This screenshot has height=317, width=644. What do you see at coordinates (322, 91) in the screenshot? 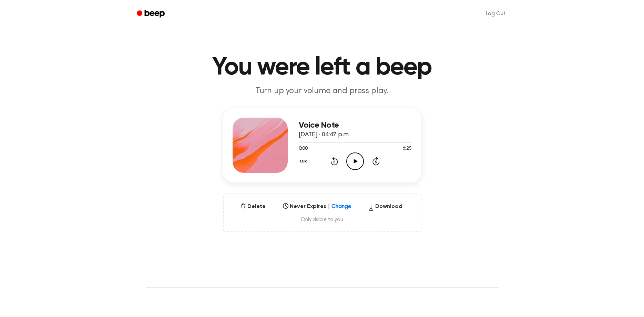
I see `p: Turn up your volume and press play.` at bounding box center [322, 91].